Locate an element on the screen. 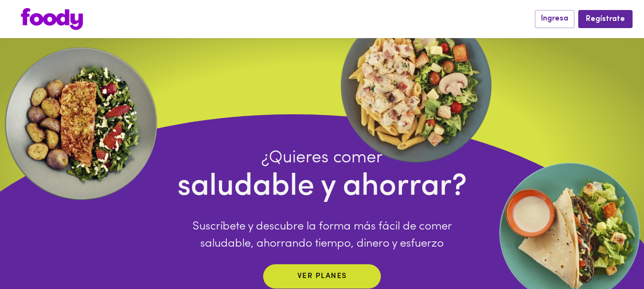  h4: saludable y ahorrar? is located at coordinates (323, 187).